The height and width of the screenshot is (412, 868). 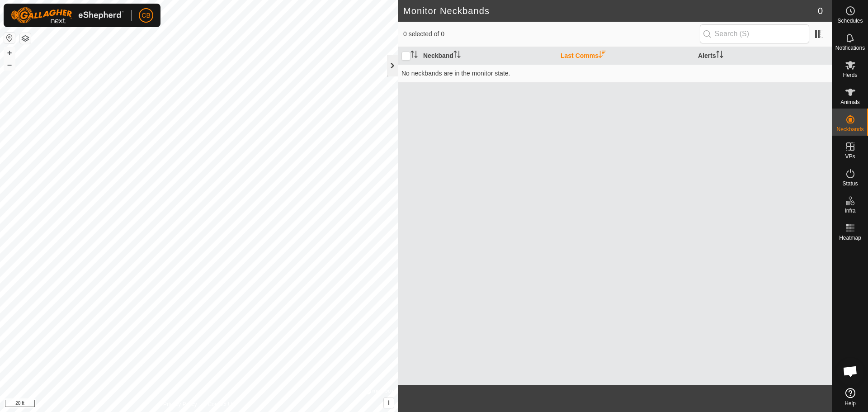 What do you see at coordinates (67, 15) in the screenshot?
I see `img: Gallagher Logo` at bounding box center [67, 15].